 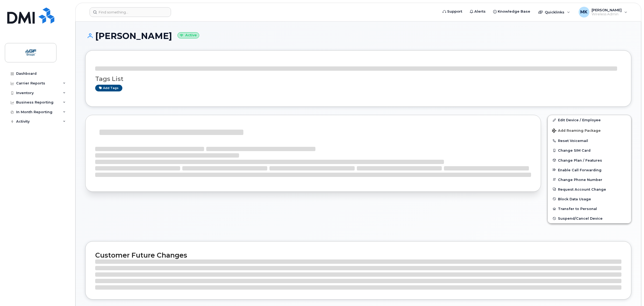 What do you see at coordinates (589, 180) in the screenshot?
I see `button: Change Phone Number` at bounding box center [589, 180].